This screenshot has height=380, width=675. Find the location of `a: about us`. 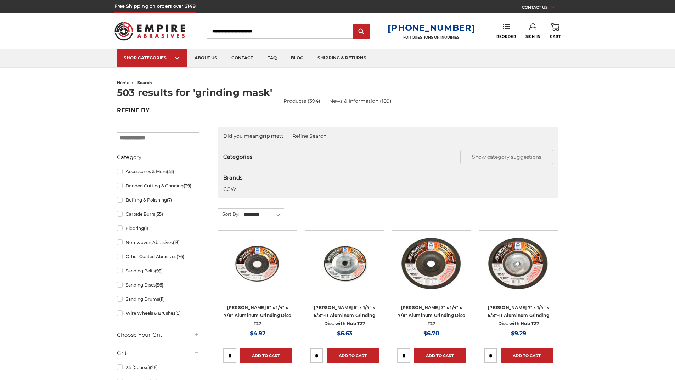

a: about us is located at coordinates (206, 58).